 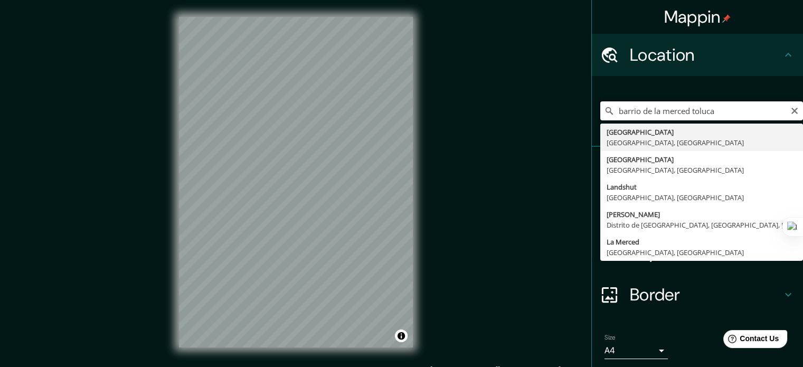 I want to click on h4: Border, so click(x=706, y=295).